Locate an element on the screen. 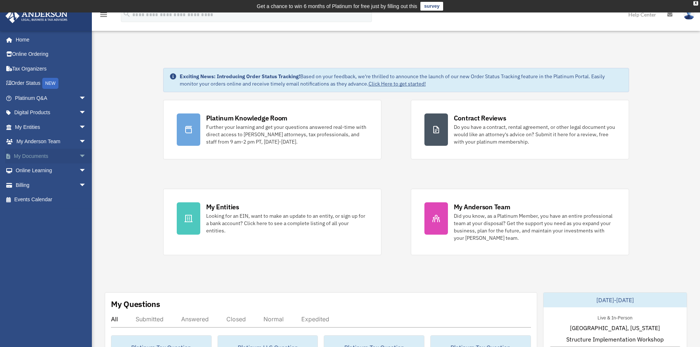 The image size is (700, 347). div: Contract Reviews is located at coordinates (480, 118).